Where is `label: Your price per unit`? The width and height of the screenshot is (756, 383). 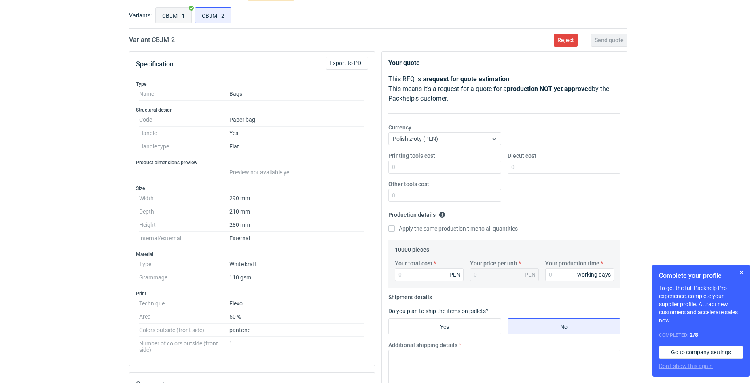 label: Your price per unit is located at coordinates (493, 263).